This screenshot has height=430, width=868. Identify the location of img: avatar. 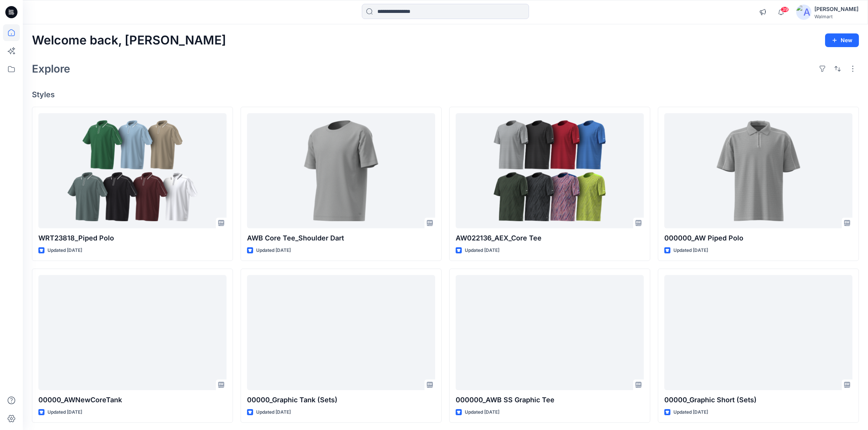
(804, 12).